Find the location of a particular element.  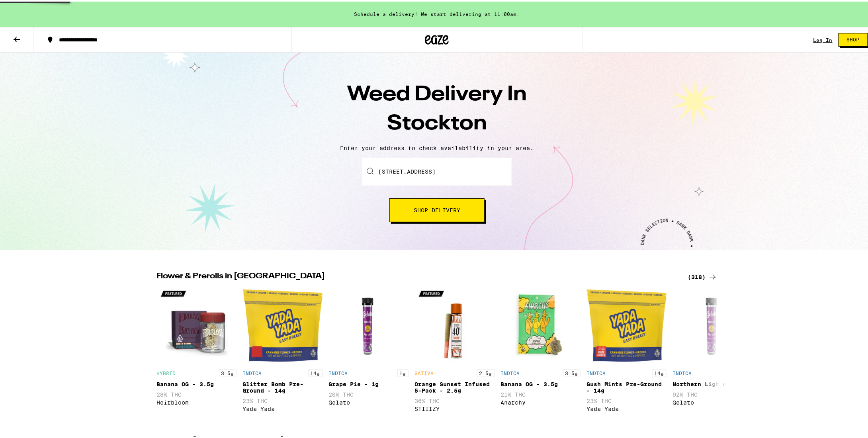

p: 20% THC is located at coordinates (369, 393).